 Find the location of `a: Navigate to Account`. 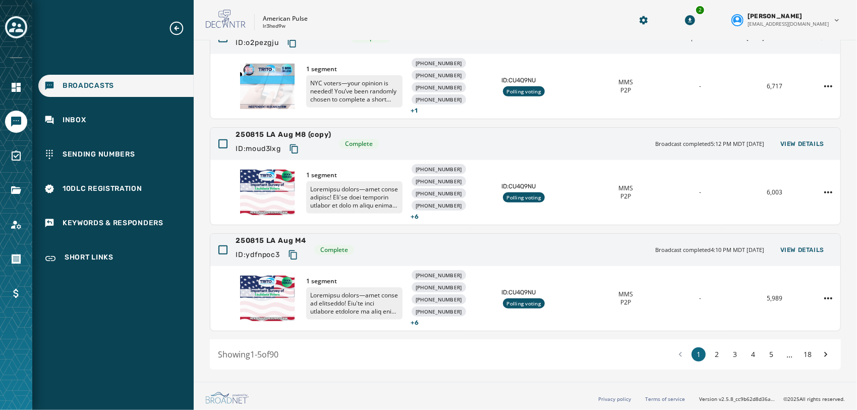

a: Navigate to Account is located at coordinates (16, 224).